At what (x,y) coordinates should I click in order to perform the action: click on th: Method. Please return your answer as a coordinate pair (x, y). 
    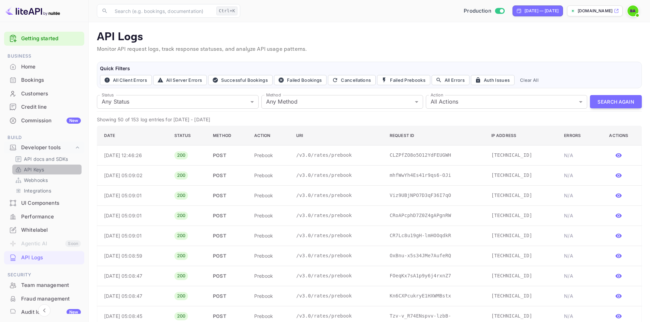
    Looking at the image, I should click on (228, 135).